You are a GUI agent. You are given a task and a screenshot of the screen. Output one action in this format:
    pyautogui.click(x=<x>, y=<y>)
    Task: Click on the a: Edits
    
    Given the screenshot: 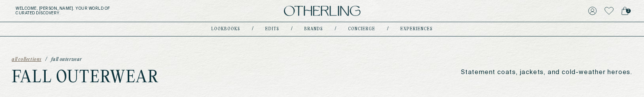 What is the action you would take?
    pyautogui.click(x=272, y=29)
    